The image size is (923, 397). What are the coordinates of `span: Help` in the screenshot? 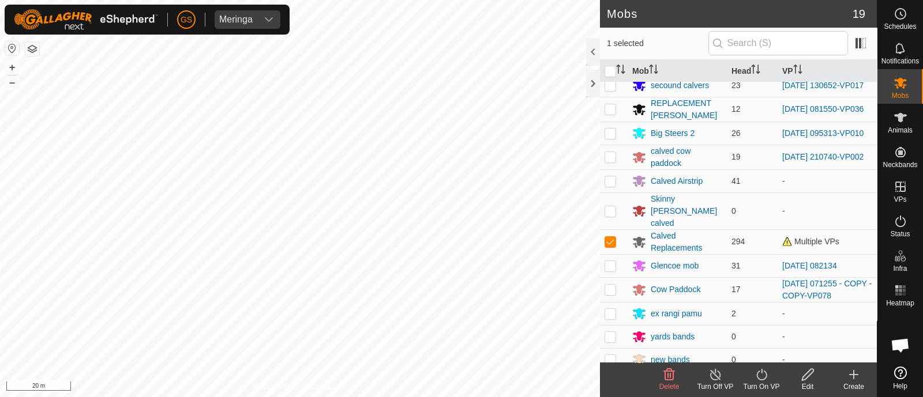 It's located at (899, 386).